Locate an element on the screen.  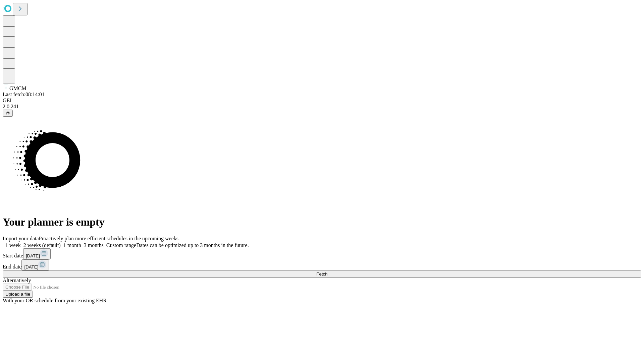
button: Upload a file is located at coordinates (18, 294).